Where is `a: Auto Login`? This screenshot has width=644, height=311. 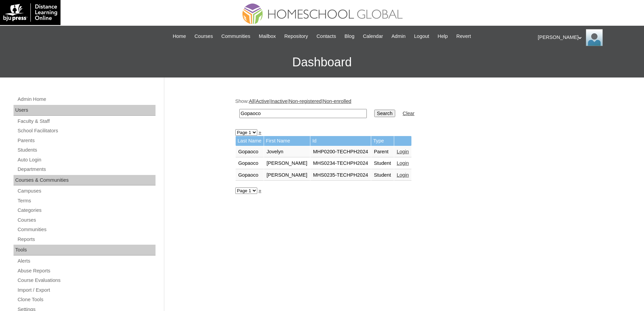
a: Auto Login is located at coordinates (86, 159).